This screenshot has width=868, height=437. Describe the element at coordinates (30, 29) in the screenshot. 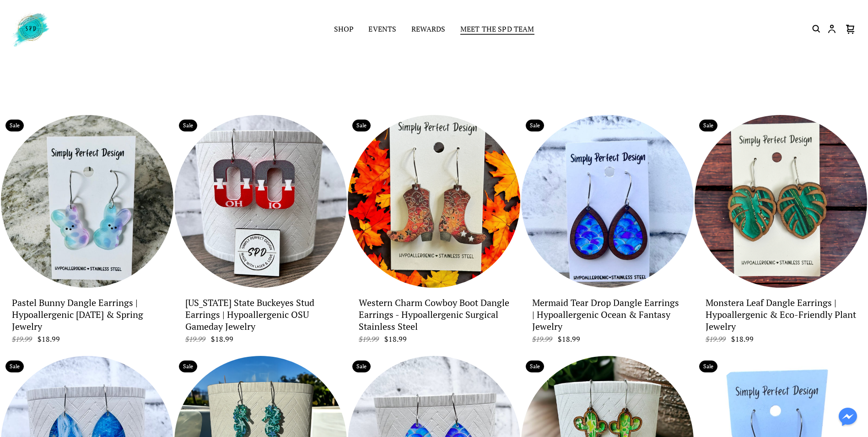

I see `img: Simply Perfect Design logo` at that location.